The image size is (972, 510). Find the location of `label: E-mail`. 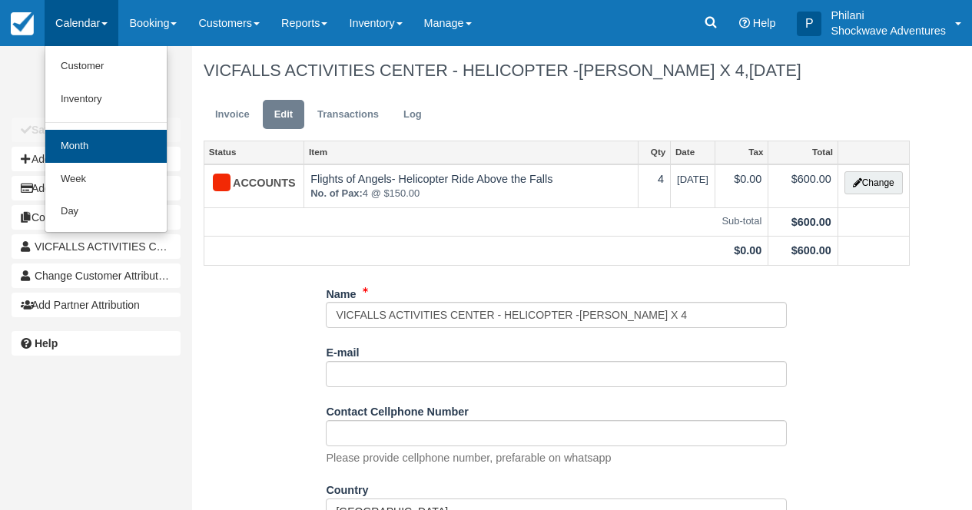

label: E-mail is located at coordinates (342, 350).